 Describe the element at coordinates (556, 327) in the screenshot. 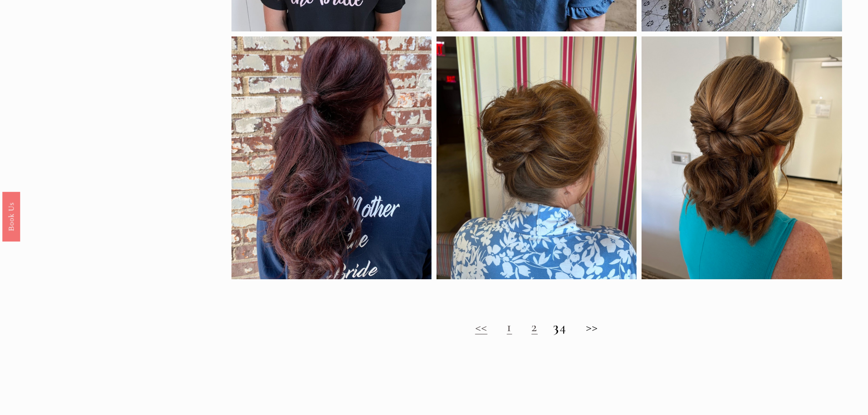

I see `strong: 3` at that location.